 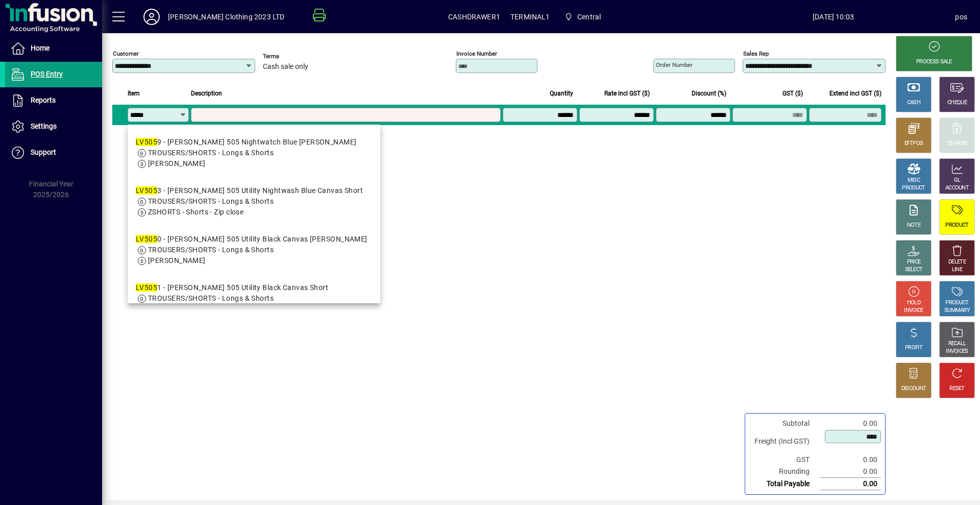 I want to click on a: Support, so click(x=54, y=153).